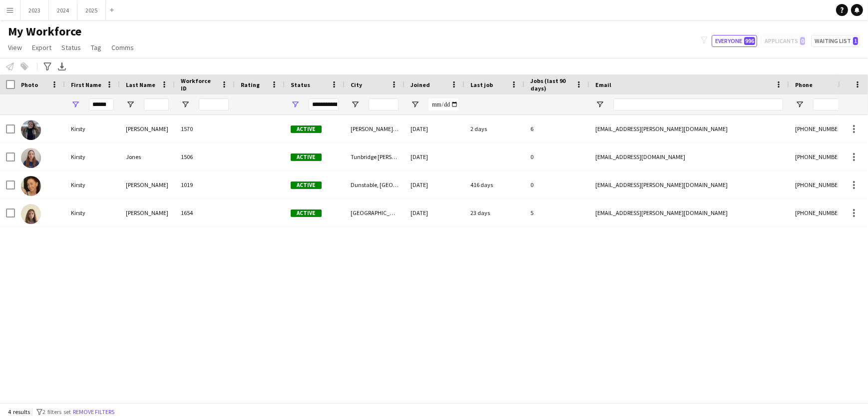  Describe the element at coordinates (86, 84) in the screenshot. I see `span: First Name` at that location.